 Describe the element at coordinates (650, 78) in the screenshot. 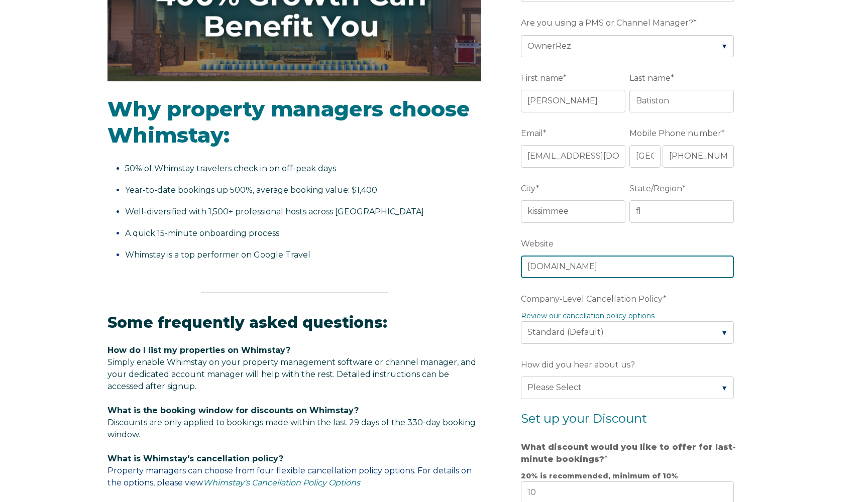

I see `span: Last name` at that location.